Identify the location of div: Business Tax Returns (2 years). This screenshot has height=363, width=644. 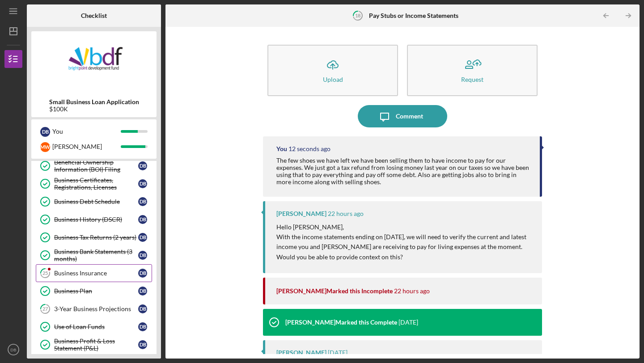
(96, 237).